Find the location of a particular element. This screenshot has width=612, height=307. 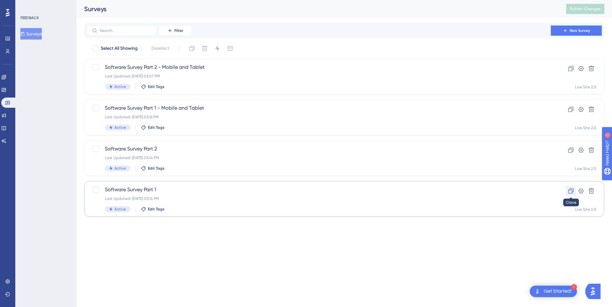

div: FEEDBACK is located at coordinates (30, 18).